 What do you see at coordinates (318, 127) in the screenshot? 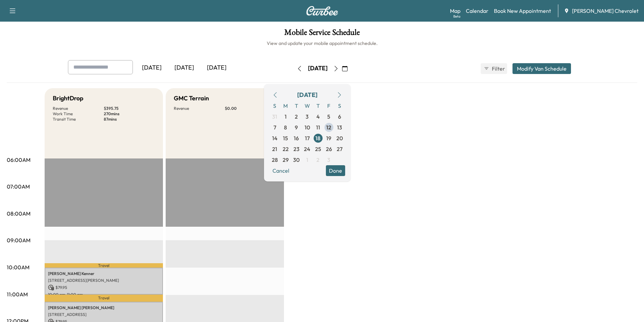
I see `span: 11` at bounding box center [318, 127].